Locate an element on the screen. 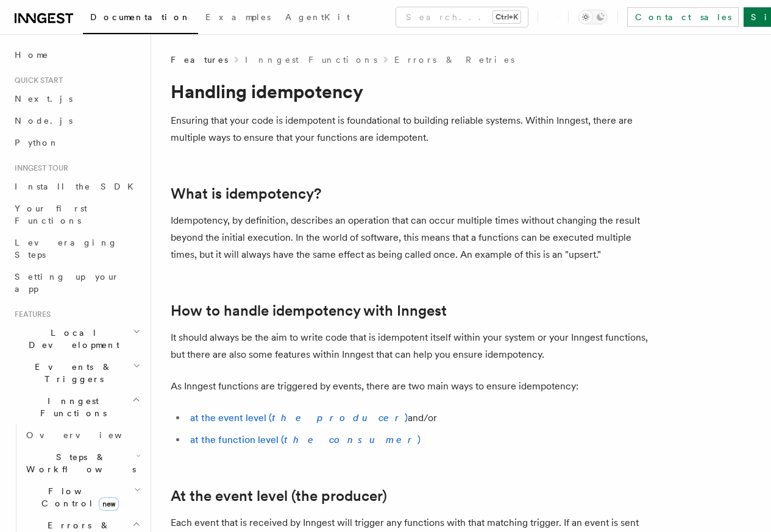 This screenshot has height=532, width=771. span: Next.js is located at coordinates (43, 99).